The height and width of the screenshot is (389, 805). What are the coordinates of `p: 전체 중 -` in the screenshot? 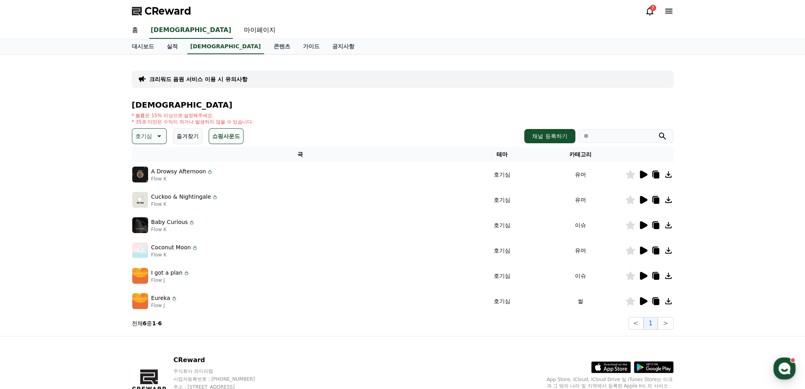 It's located at (147, 323).